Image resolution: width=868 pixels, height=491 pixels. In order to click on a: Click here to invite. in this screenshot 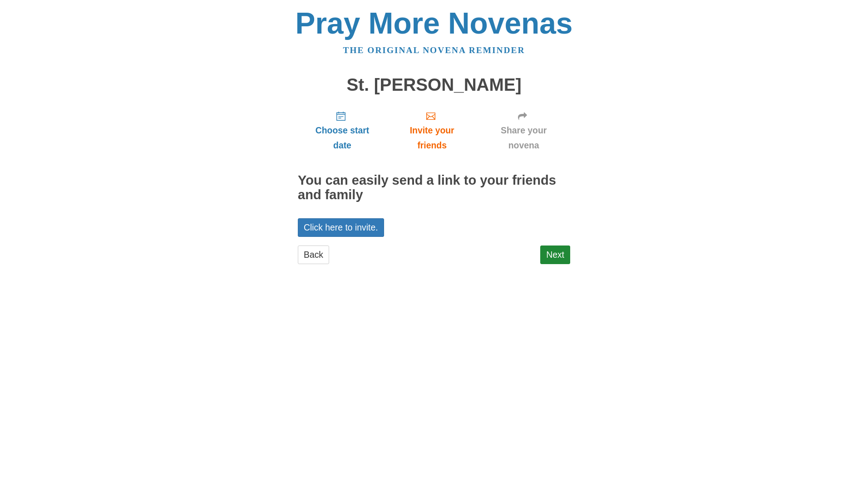, I will do `click(341, 228)`.